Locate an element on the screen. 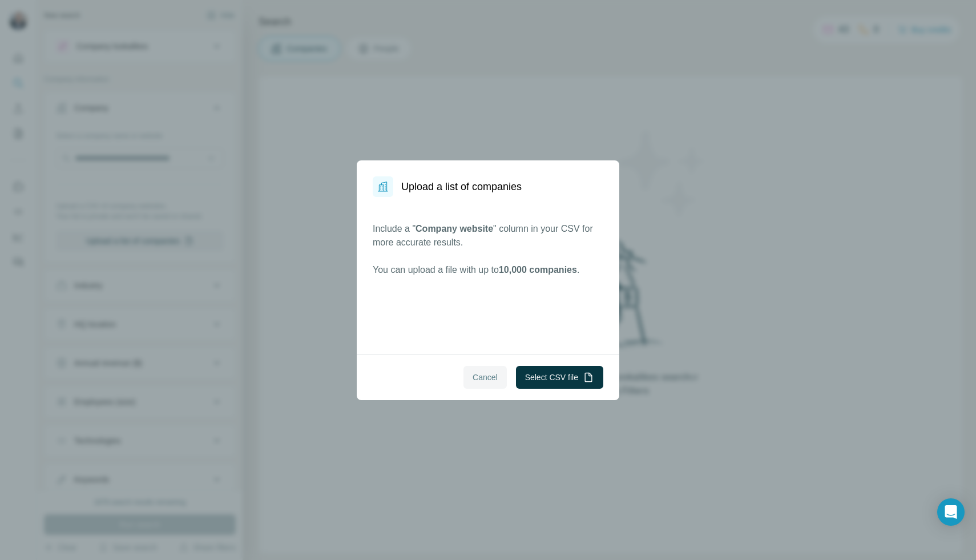 The width and height of the screenshot is (976, 560). p: Include a " " column in your CSV for more accurate results. is located at coordinates (488, 236).